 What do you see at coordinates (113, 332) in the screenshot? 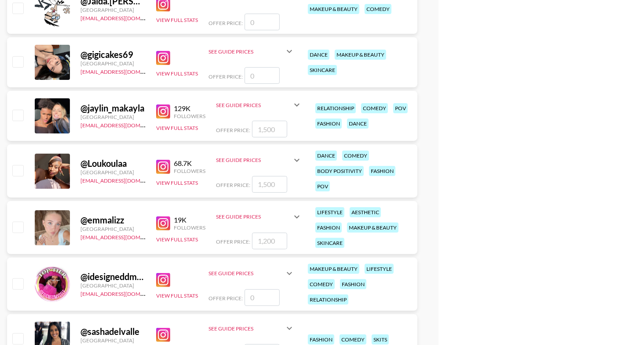
I see `div: @ sashadelvalle` at bounding box center [113, 332].